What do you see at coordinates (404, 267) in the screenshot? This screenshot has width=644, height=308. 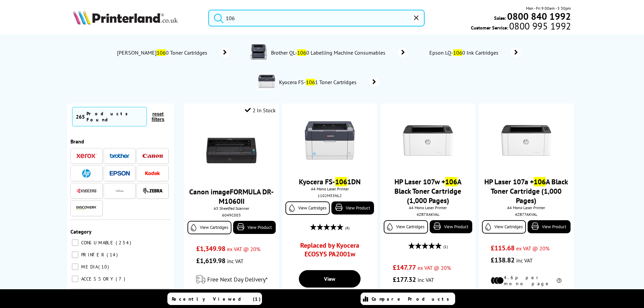 I see `span: £147.77` at bounding box center [404, 267].